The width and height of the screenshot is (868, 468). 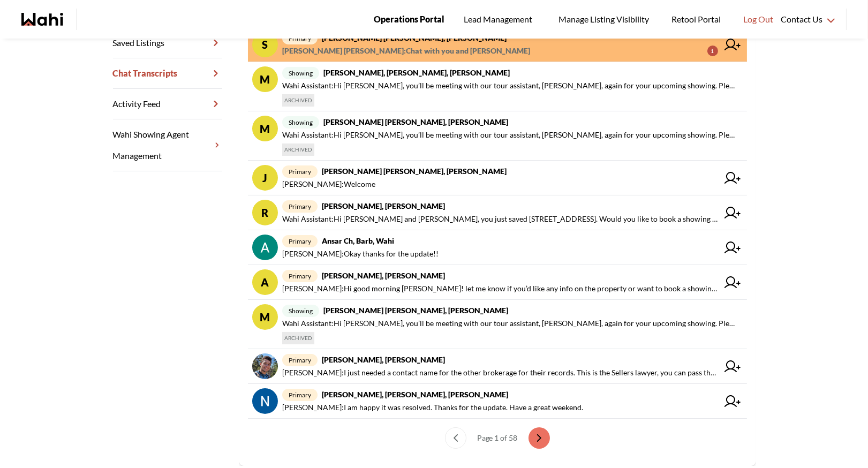 I want to click on a: Saved Listings, so click(x=167, y=43).